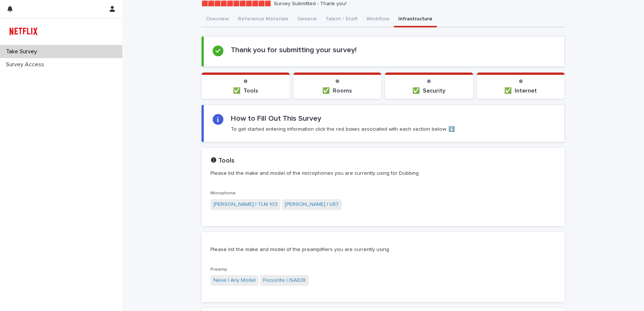 The height and width of the screenshot is (311, 644). Describe the element at coordinates (521, 91) in the screenshot. I see `p: ✅ Internet` at that location.